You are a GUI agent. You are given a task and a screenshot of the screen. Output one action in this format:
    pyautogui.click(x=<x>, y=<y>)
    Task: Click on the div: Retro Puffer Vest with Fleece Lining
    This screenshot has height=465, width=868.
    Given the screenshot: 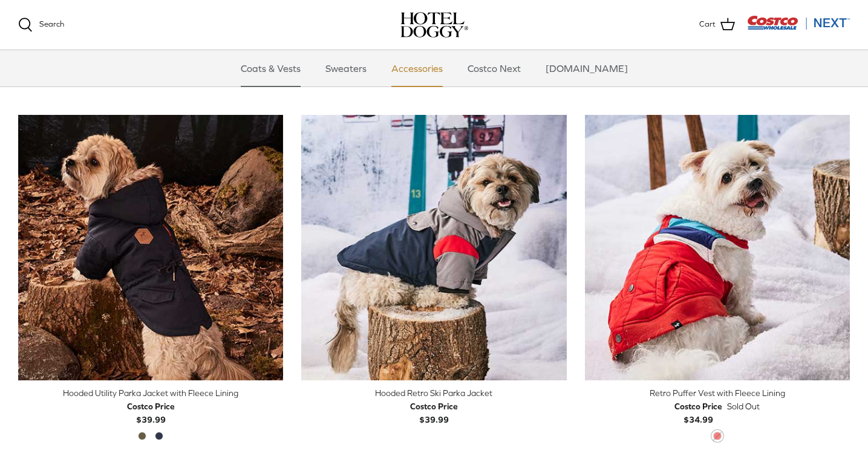 What is the action you would take?
    pyautogui.click(x=717, y=393)
    